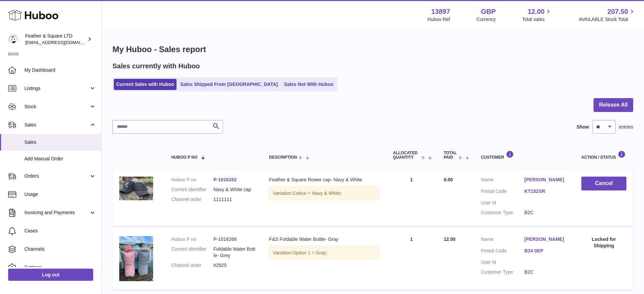  I want to click on strong: 13897, so click(441, 11).